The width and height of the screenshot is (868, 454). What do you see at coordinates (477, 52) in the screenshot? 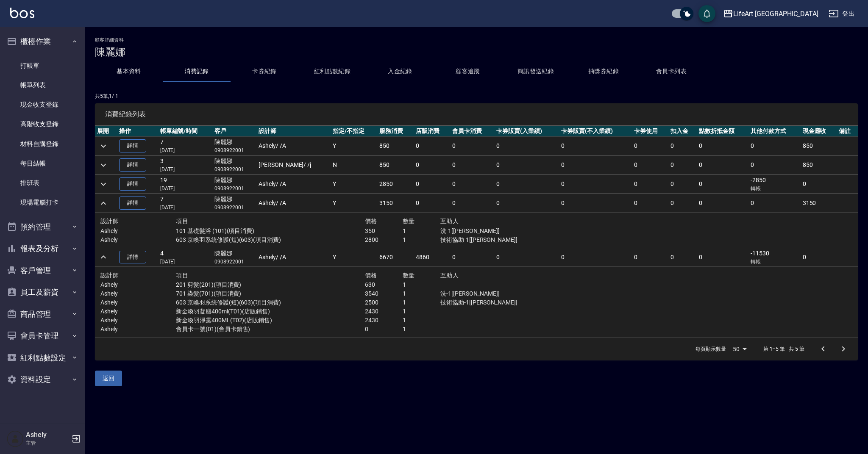
I see `h3: 陳麗娜` at bounding box center [477, 52].